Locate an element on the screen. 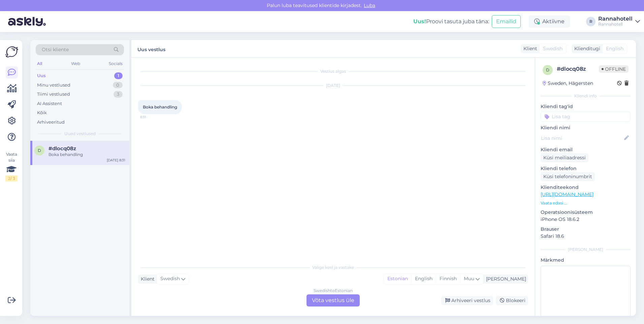 The width and height of the screenshot is (644, 324). p: Kliendi nimi is located at coordinates (586, 127).